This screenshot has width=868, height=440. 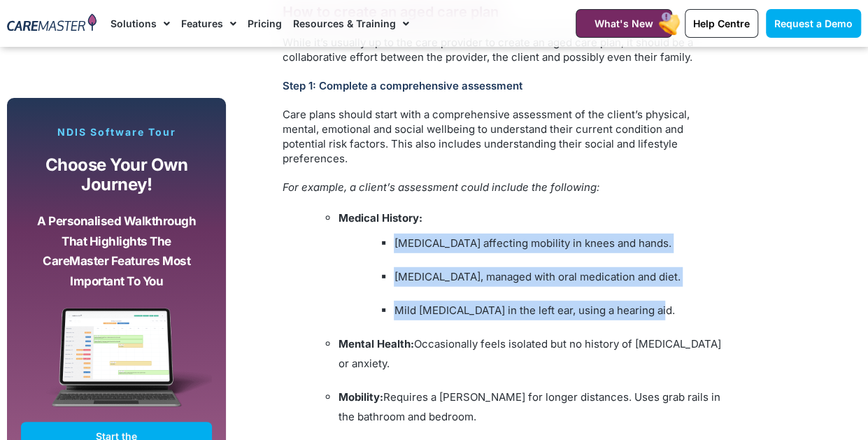 What do you see at coordinates (502, 85) in the screenshot?
I see `h3: Step 1: Complete a comprehensive assessment` at bounding box center [502, 85].